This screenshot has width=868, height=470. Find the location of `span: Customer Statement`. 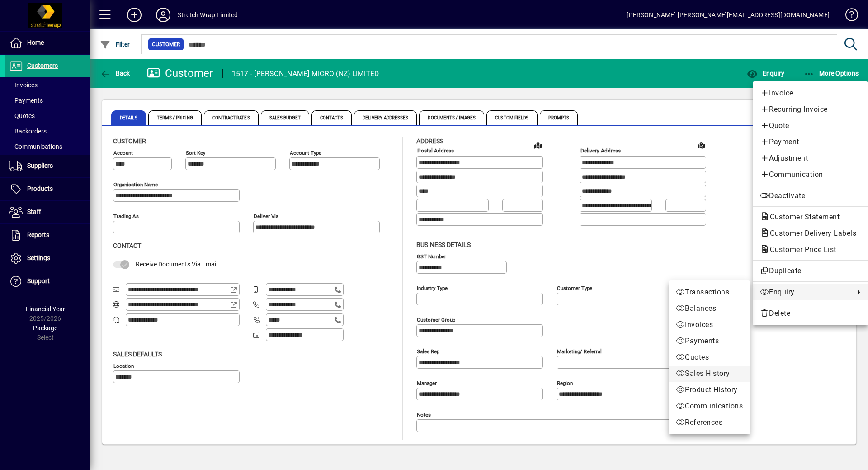

span: Customer Statement is located at coordinates (802, 217).